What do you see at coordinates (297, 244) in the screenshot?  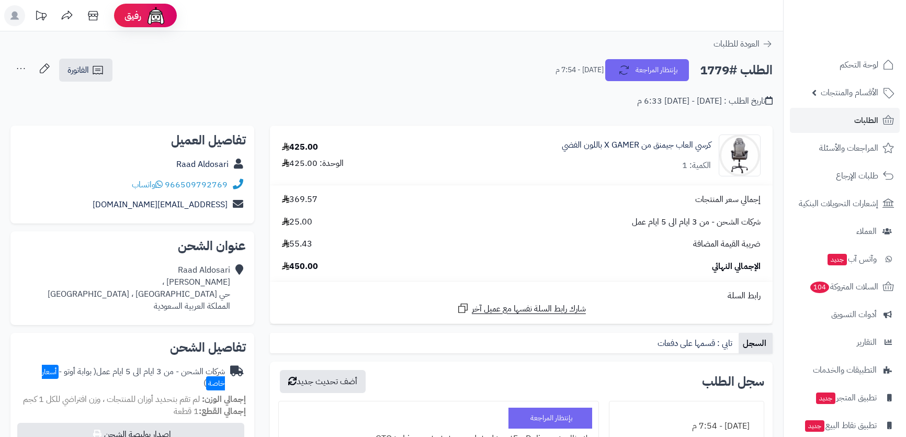 I see `span: 55.43` at bounding box center [297, 244].